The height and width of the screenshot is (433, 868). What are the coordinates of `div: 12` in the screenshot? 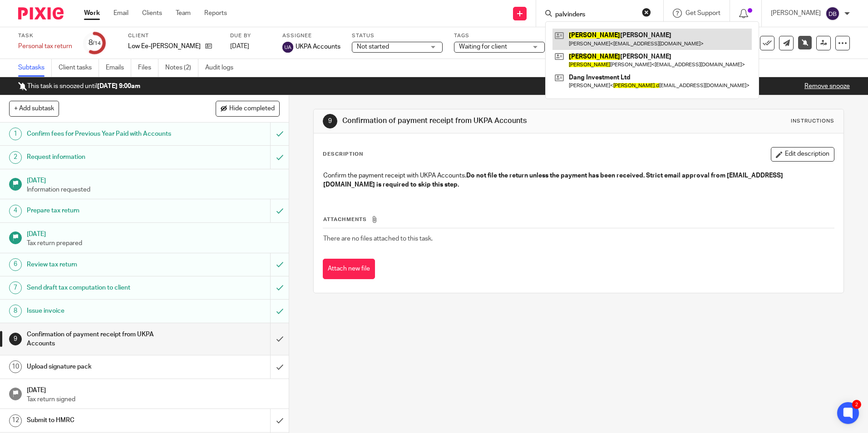 It's located at (15, 420).